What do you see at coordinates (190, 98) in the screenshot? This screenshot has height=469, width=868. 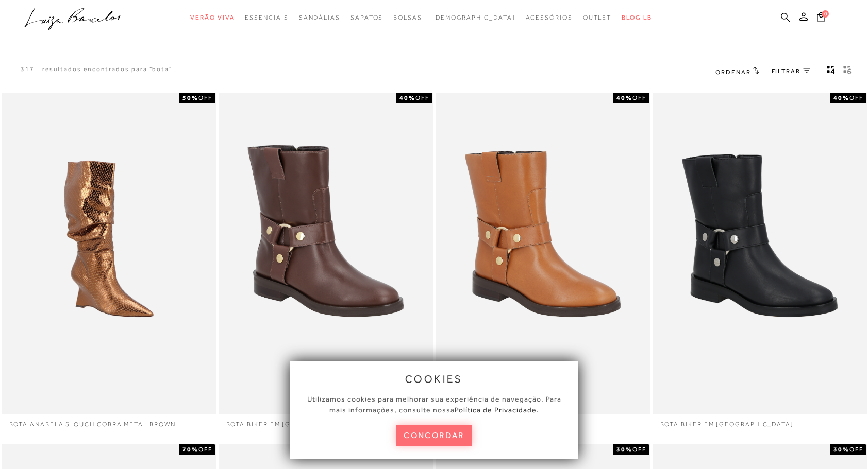 I see `strong: 50%` at bounding box center [190, 98].